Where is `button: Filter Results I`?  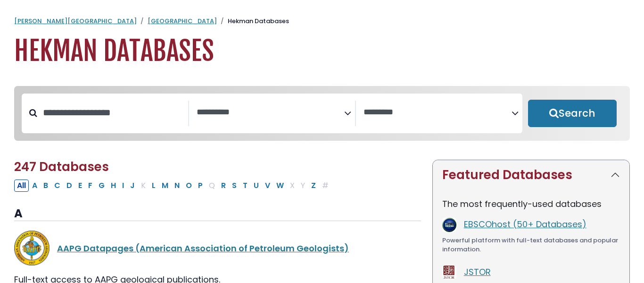
button: Filter Results I is located at coordinates (123, 186).